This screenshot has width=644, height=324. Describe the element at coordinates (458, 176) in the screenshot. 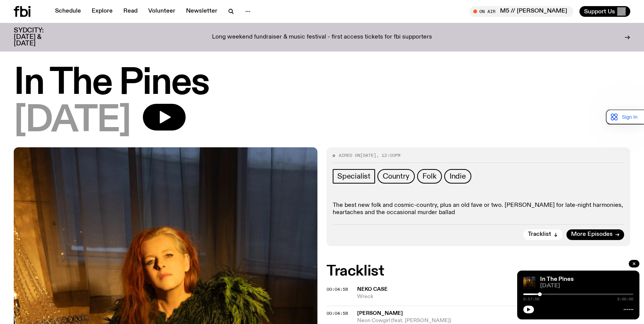

I see `a: Indie` at that location.